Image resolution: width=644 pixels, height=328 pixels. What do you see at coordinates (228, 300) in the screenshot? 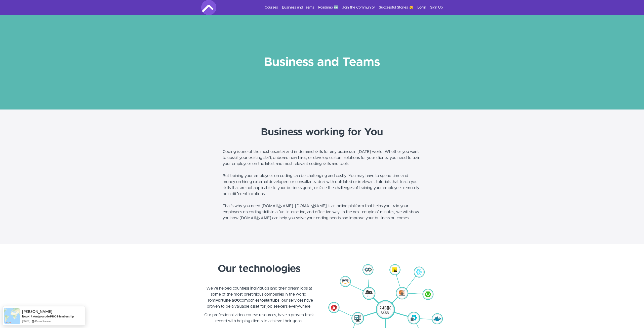
I see `strong: Fortune 500` at bounding box center [228, 300].